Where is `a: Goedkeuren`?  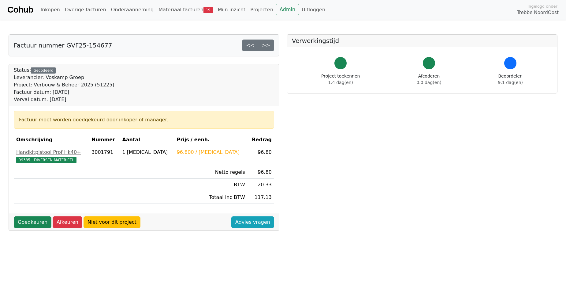 a: Goedkeuren is located at coordinates (32, 222).